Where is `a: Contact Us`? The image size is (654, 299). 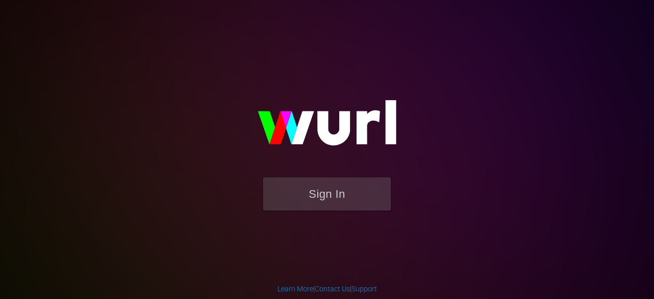 a: Contact Us is located at coordinates (332, 289).